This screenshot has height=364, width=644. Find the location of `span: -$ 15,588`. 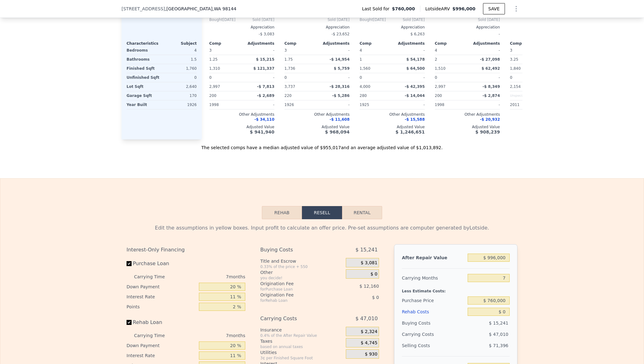

span: -$ 15,588 is located at coordinates (415, 119).